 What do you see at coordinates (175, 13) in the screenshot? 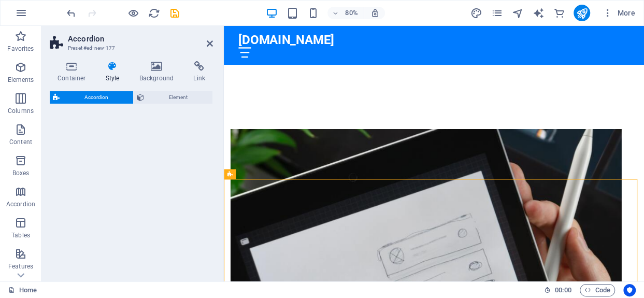
I see `i: Save (Ctrl+S)` at bounding box center [175, 13].